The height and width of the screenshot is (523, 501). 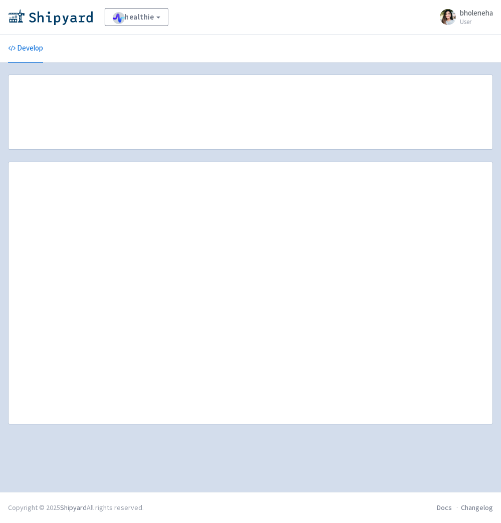 What do you see at coordinates (476, 22) in the screenshot?
I see `small: User` at bounding box center [476, 22].